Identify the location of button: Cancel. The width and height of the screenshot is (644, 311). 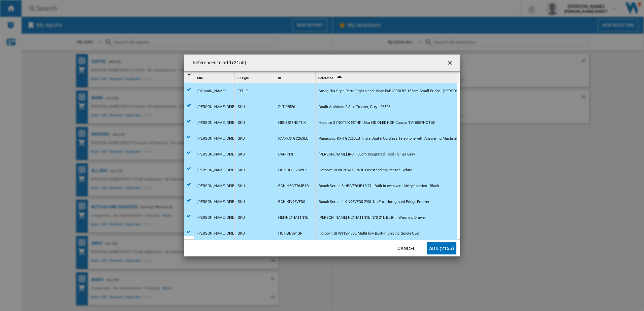
(406, 248).